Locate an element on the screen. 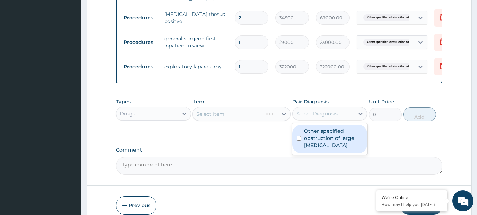 The image size is (477, 215). td: general surgeon first inpatient review is located at coordinates (196, 42).